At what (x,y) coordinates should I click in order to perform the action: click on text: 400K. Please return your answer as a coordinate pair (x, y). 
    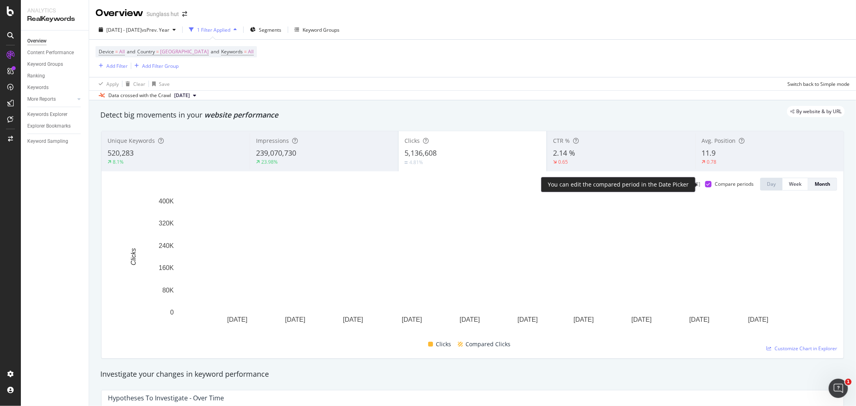
    Looking at the image, I should click on (167, 201).